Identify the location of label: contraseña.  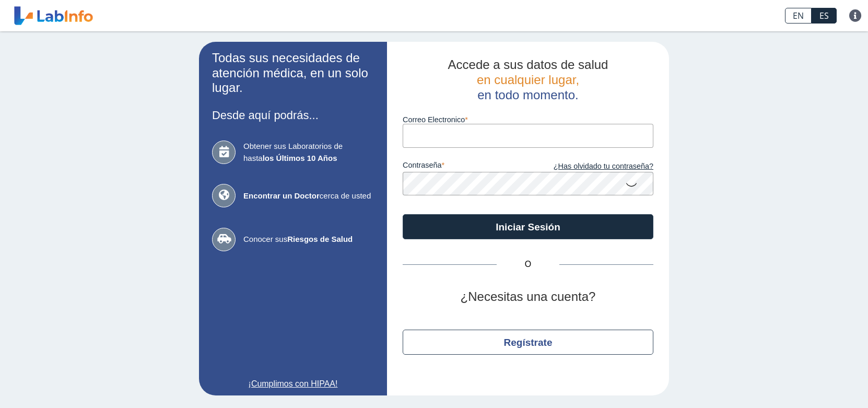
(466, 167).